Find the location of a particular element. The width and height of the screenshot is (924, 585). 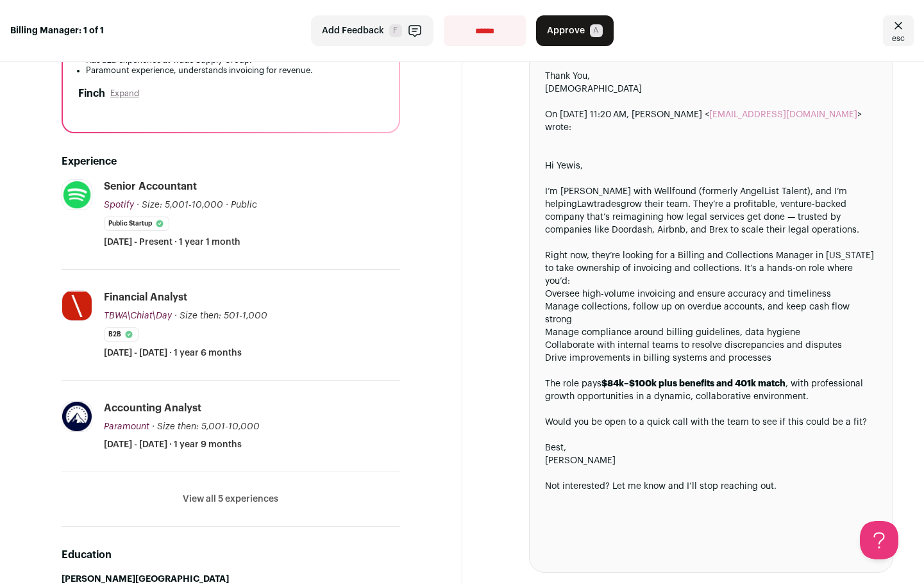

span: Add Feedback is located at coordinates (353, 31).